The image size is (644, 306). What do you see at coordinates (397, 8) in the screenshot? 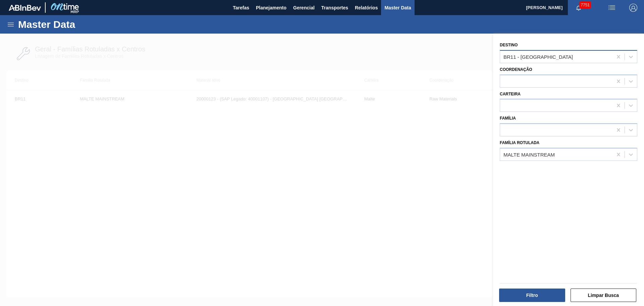
I see `span: Master Data` at bounding box center [397, 8].